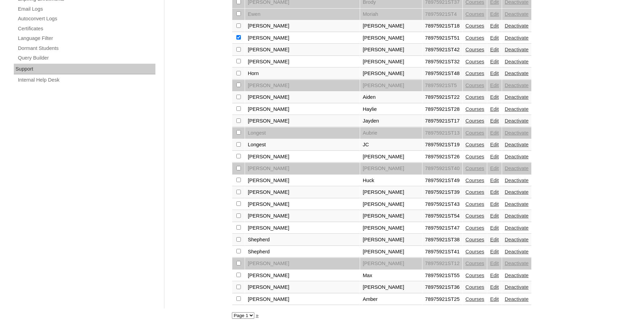 Image resolution: width=644 pixels, height=326 pixels. What do you see at coordinates (86, 19) in the screenshot?
I see `a: Autoconvert Logs` at bounding box center [86, 19].